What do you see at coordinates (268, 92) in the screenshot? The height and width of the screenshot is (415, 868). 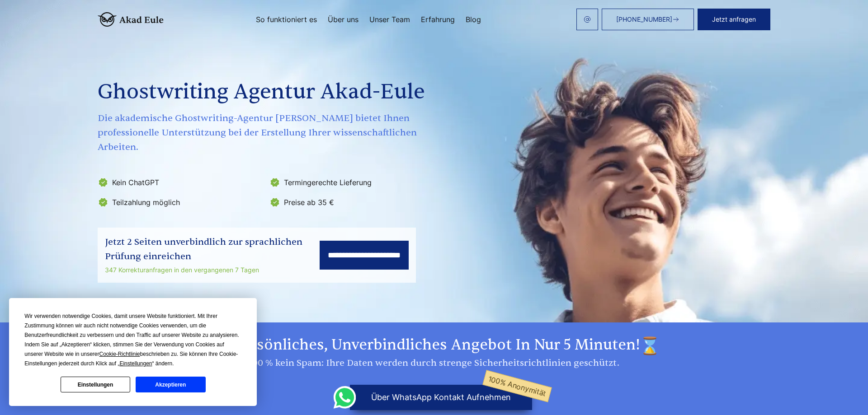 I see `h1: Ghostwriting Agentur Akad-Eule` at bounding box center [268, 92].